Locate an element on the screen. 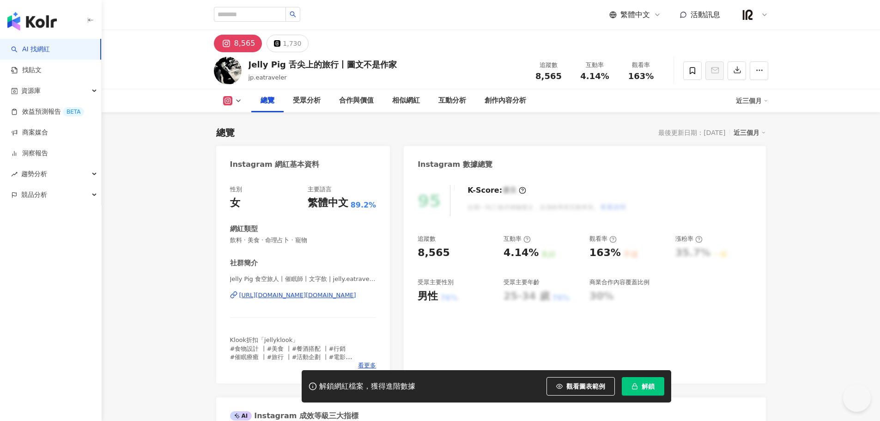  div: 漲粉率 is located at coordinates (689, 239).